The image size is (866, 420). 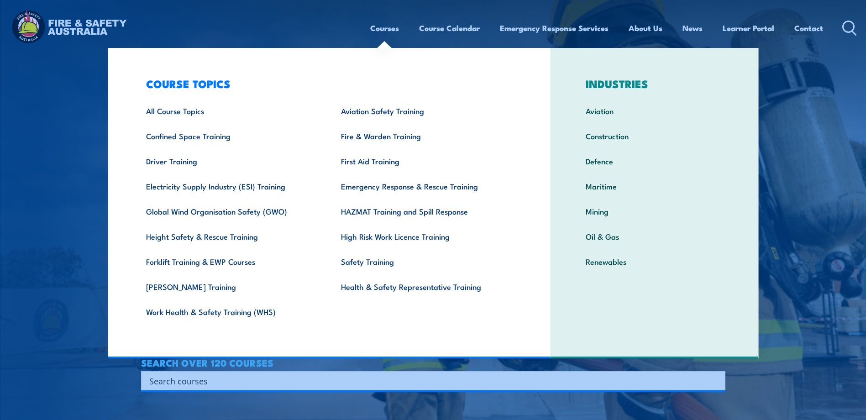 What do you see at coordinates (654, 84) in the screenshot?
I see `h3: INDUSTRIES` at bounding box center [654, 84].